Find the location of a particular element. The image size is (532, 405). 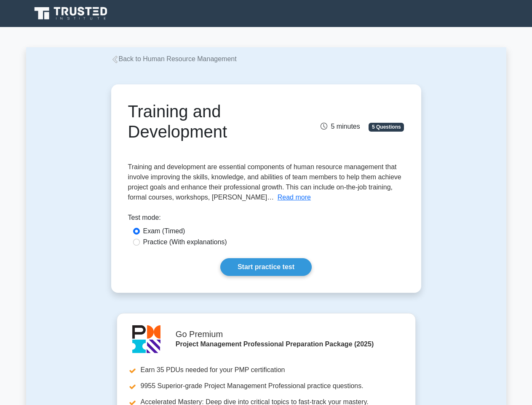

span: 5 minutes is located at coordinates (340, 126).